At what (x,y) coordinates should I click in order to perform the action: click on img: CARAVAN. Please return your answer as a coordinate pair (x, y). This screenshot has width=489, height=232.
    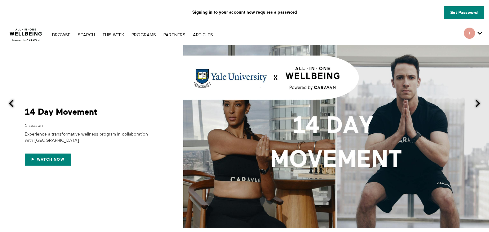
    Looking at the image, I should click on (26, 33).